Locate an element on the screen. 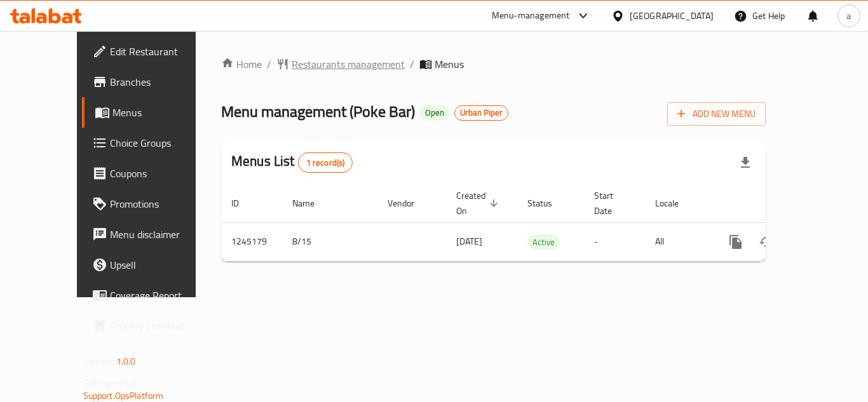  span: Status is located at coordinates (547, 203).